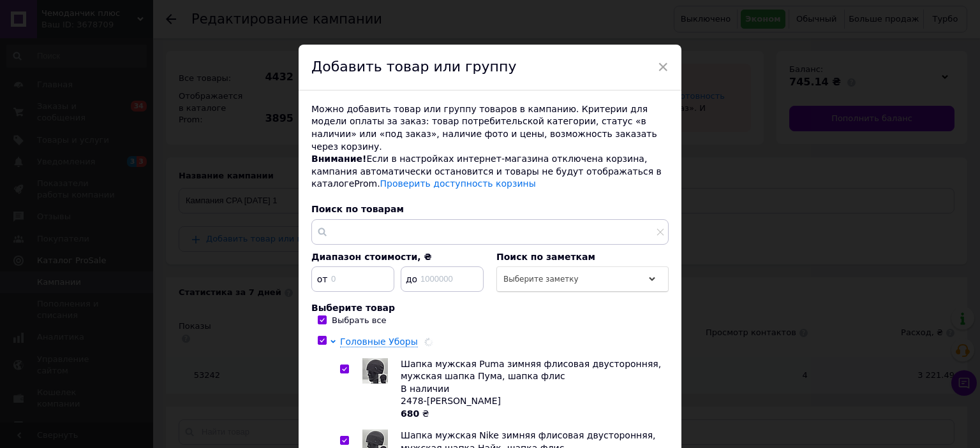 The height and width of the screenshot is (448, 980). Describe the element at coordinates (375, 371) in the screenshot. I see `img: Шапка мужская Puma зимняя флисовая двусторонняя, мужская шапка Пума, шапка флис` at that location.